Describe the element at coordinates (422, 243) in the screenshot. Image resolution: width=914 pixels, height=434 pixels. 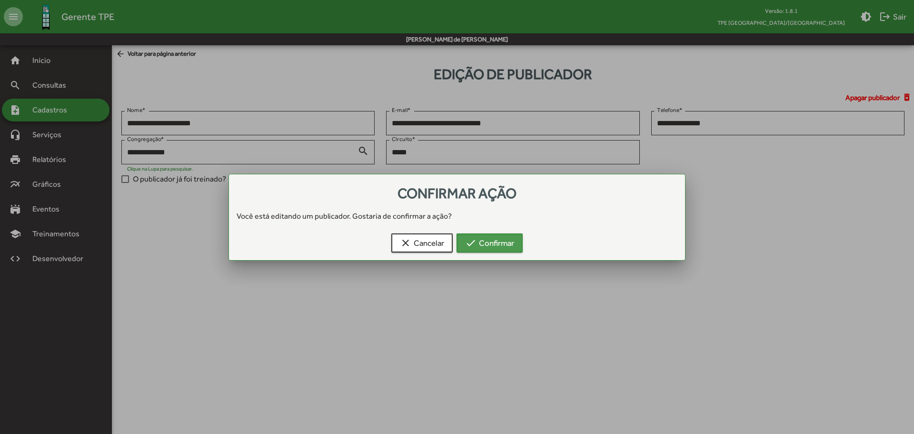
I see `button: Cancelar` at that location.